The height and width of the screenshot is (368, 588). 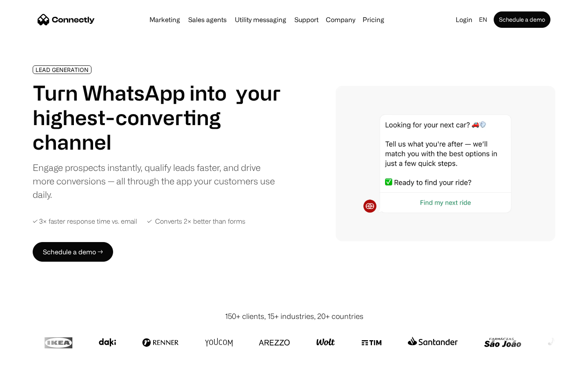 I want to click on div: Engage prospects instantly, qualify leads faster, and drive more conversions — all through the ap..., so click(x=156, y=181).